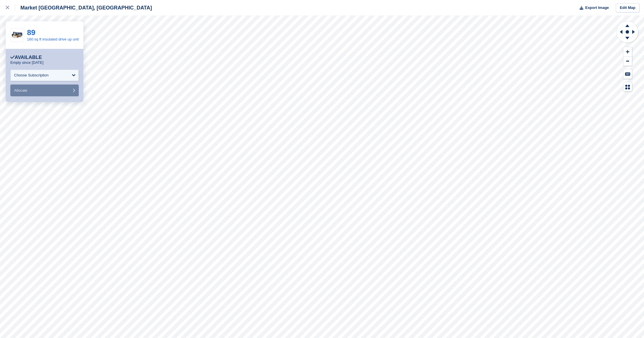 The height and width of the screenshot is (338, 644). What do you see at coordinates (53, 39) in the screenshot?
I see `a: 160 sq ft insulated drive up unit` at bounding box center [53, 39].